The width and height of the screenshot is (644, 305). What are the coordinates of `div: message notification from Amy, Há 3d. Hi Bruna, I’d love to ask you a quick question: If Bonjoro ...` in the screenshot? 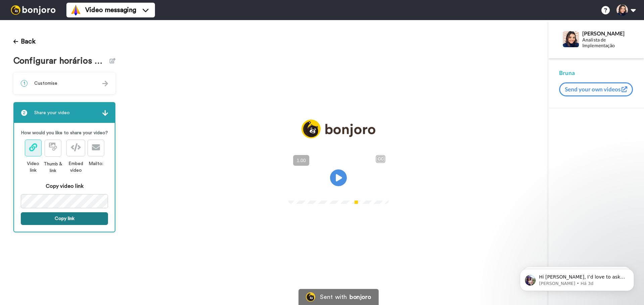 It's located at (67, 25).